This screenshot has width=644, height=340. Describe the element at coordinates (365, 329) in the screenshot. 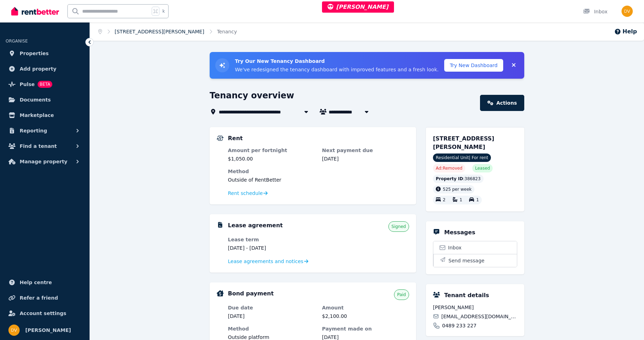

I see `dt: Payment made on` at that location.